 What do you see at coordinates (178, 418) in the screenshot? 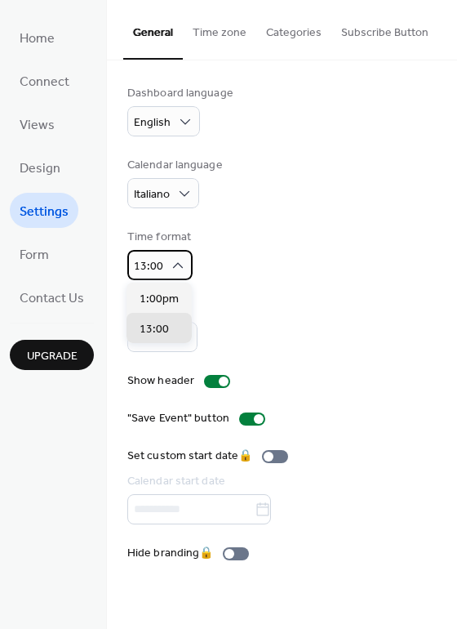
I see `div: "Save Event" button` at bounding box center [178, 418].